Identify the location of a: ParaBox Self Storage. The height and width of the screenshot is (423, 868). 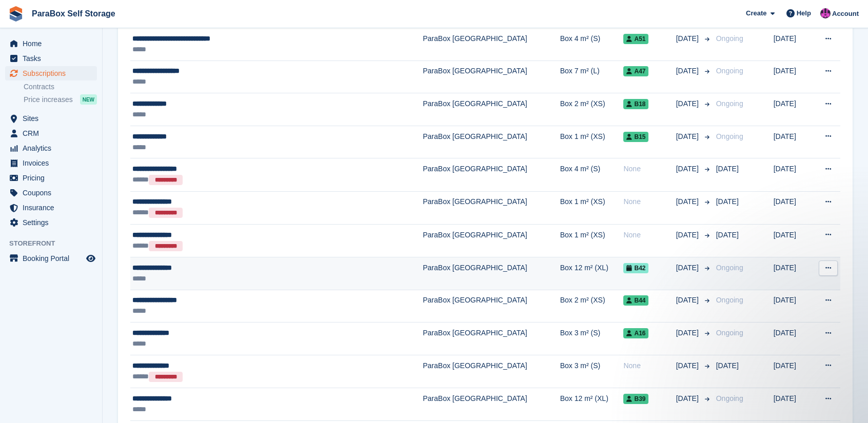
(74, 13).